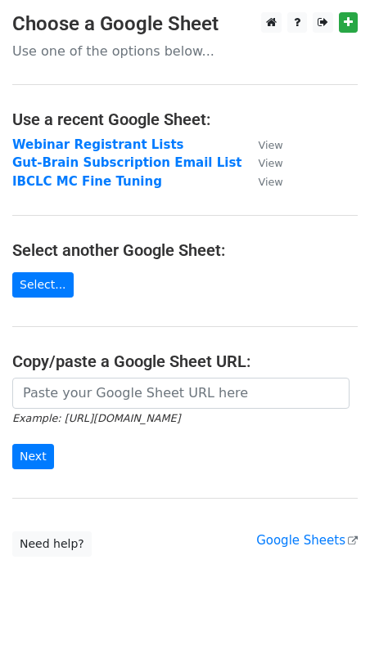  What do you see at coordinates (33, 456) in the screenshot?
I see `input: Next` at bounding box center [33, 456].